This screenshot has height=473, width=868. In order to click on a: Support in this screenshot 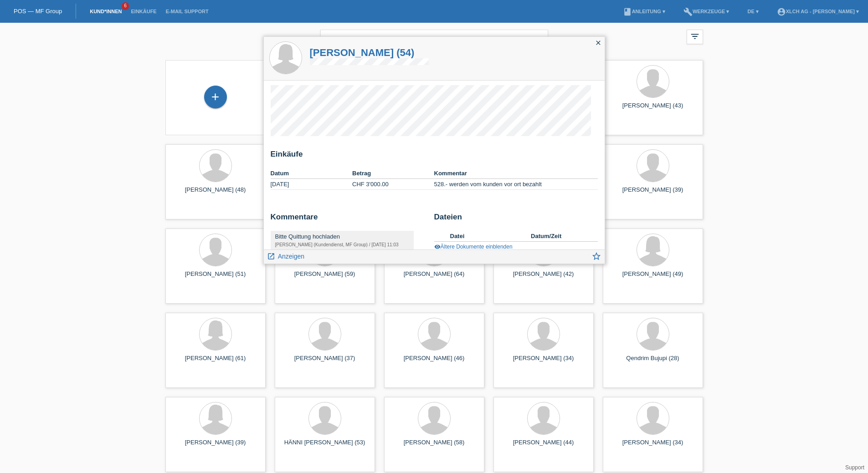, I will do `click(855, 468)`.